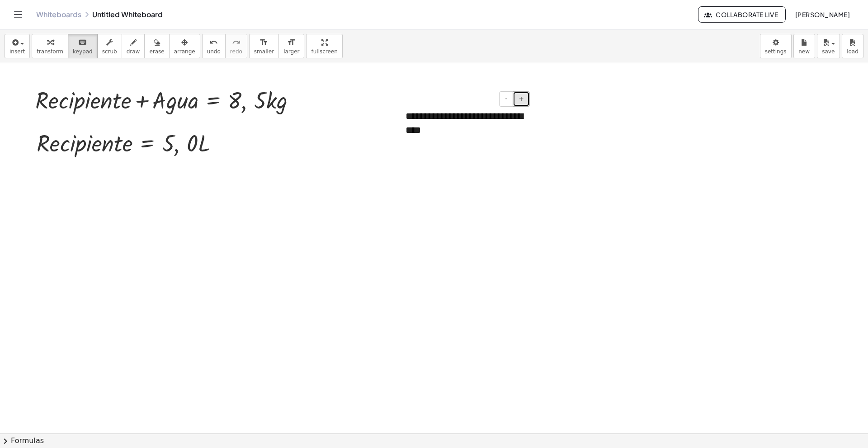 The height and width of the screenshot is (448, 868). I want to click on button: scrub, so click(109, 46).